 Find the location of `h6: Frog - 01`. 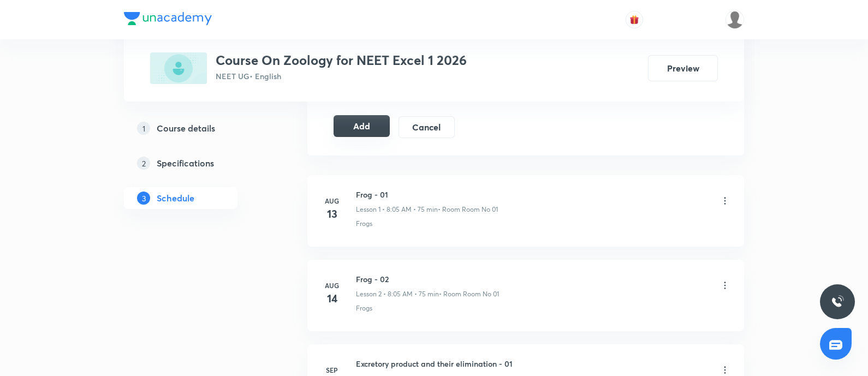

h6: Frog - 01 is located at coordinates (427, 194).